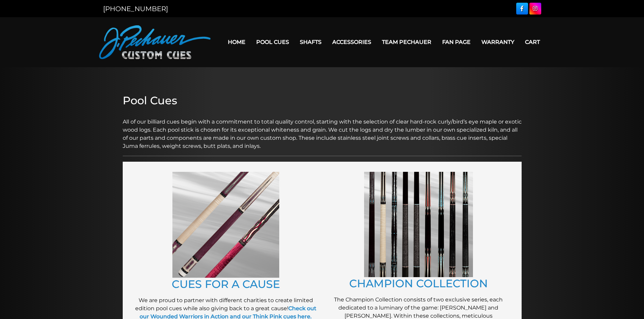 The image size is (644, 319). I want to click on a: Accessories, so click(352, 42).